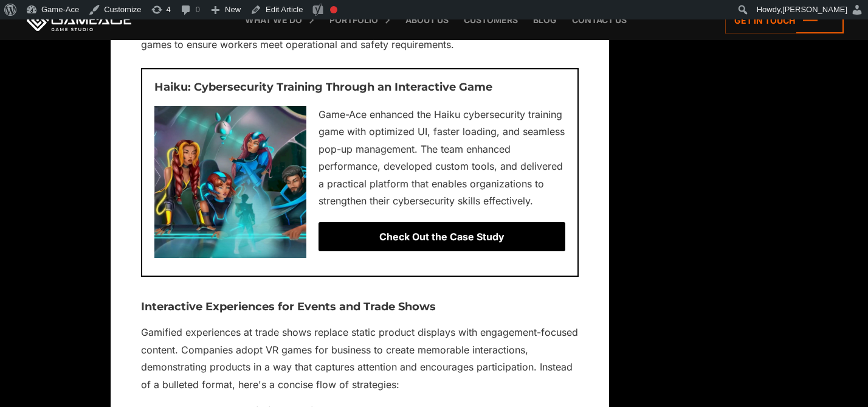 Image resolution: width=868 pixels, height=407 pixels. I want to click on h3: Interactive Experiences for Events and Trade Shows, so click(360, 307).